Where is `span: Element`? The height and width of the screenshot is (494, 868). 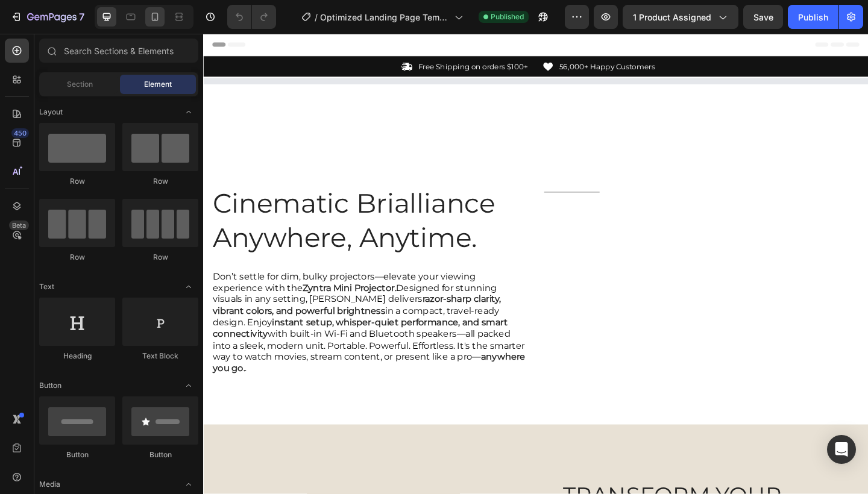 span: Element is located at coordinates (158, 84).